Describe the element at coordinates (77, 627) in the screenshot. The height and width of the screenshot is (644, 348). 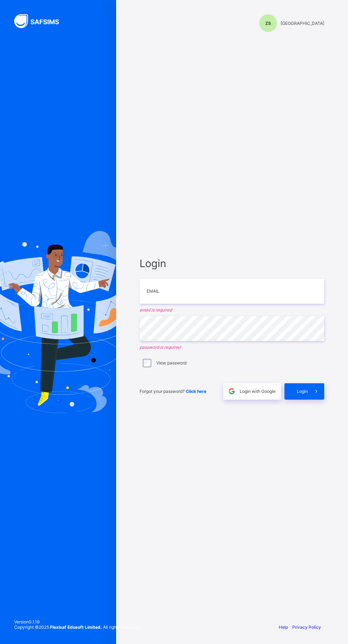
I see `span: Copyright © 2025 All rights reserved.` at that location.